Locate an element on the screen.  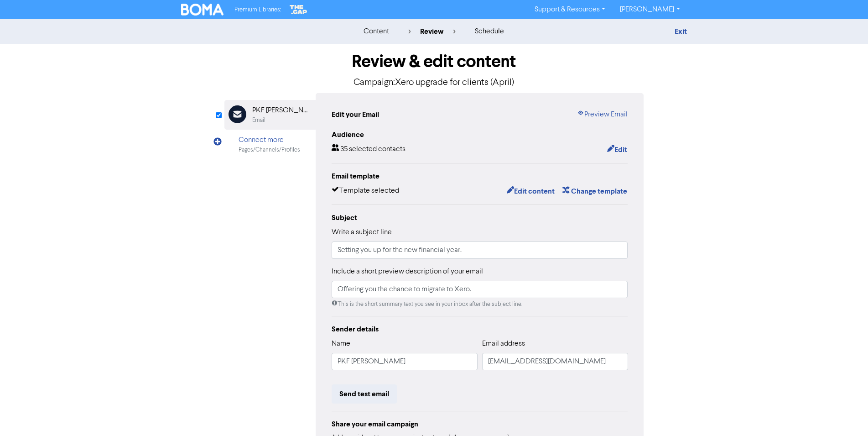
button: Edit content is located at coordinates (530, 191).